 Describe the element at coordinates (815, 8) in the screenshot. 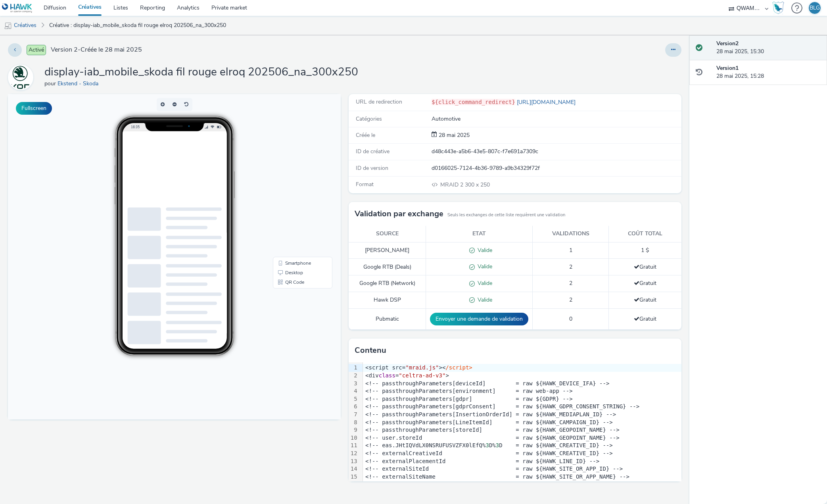

I see `div: BLG` at that location.